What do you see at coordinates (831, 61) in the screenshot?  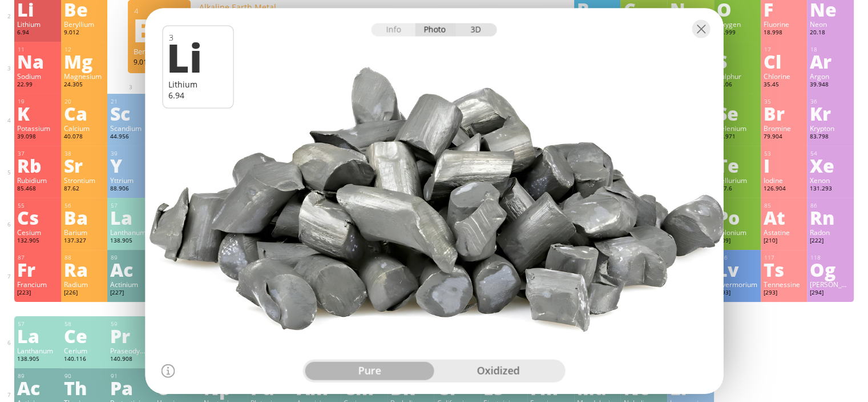 I see `div: Ar` at bounding box center [831, 61].